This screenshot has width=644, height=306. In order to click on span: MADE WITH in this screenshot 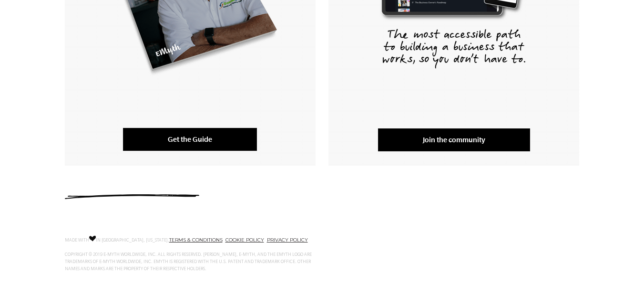, I will do `click(77, 241)`.